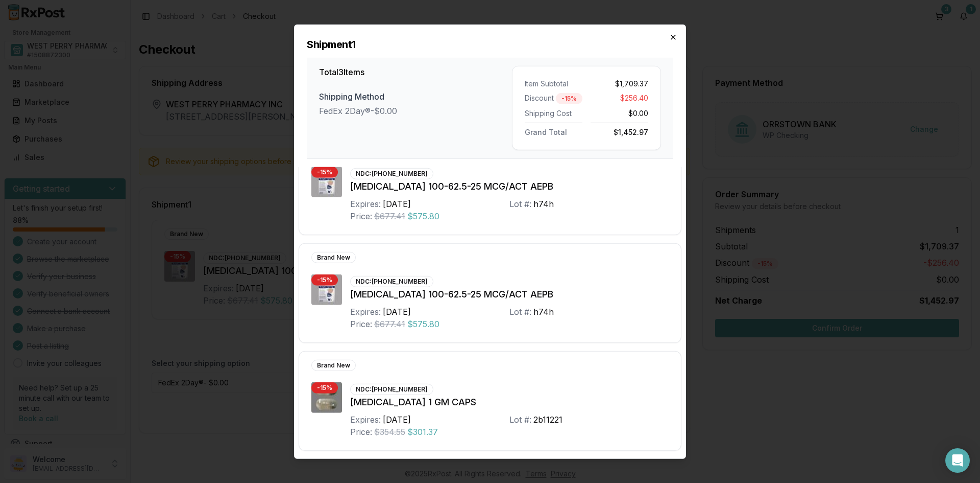  Describe the element at coordinates (619, 83) in the screenshot. I see `div: $1,709.37` at that location.